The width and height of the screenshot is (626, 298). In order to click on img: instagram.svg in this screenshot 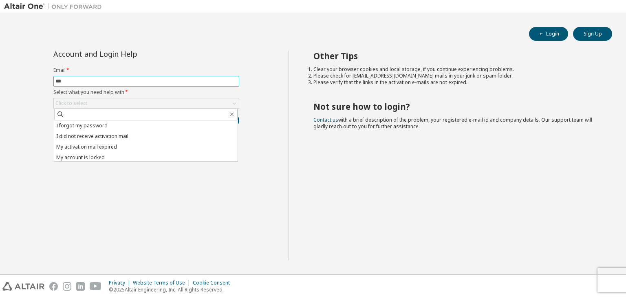, I will do `click(67, 286)`.